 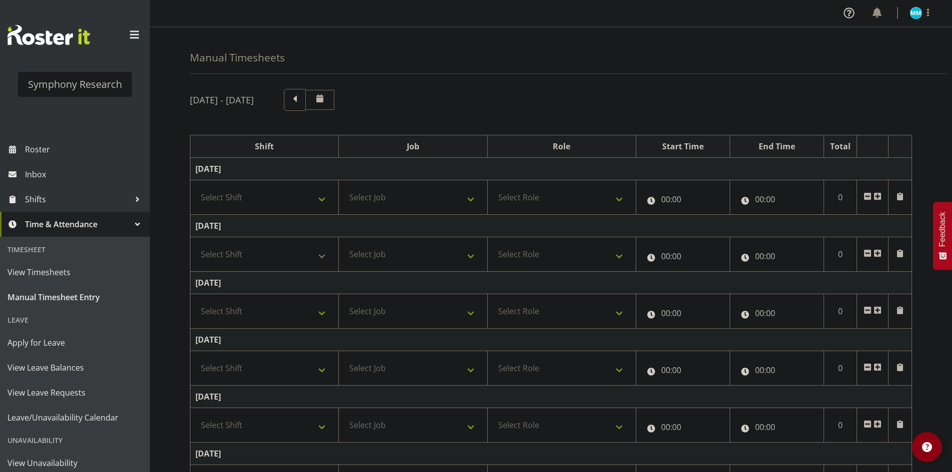 I want to click on div: Start Time, so click(x=683, y=146).